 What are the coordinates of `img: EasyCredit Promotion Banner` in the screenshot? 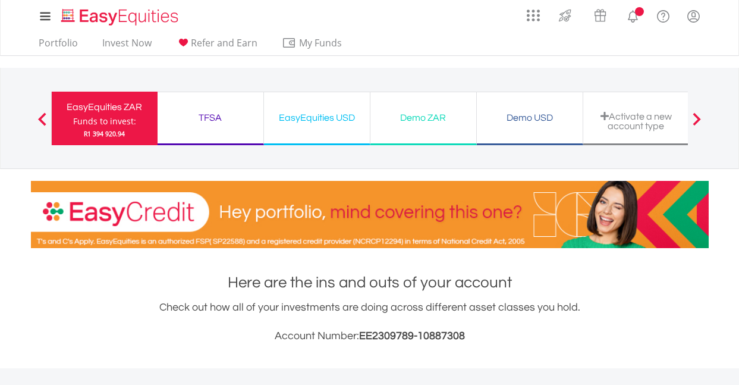 It's located at (370, 214).